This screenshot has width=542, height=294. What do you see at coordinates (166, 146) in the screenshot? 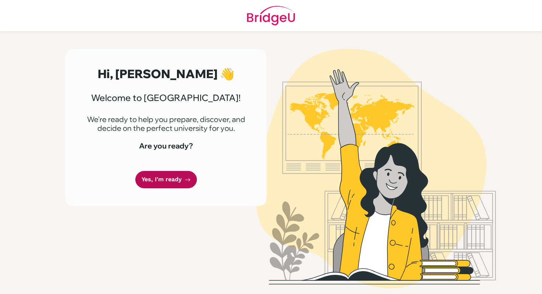
I see `h4: Are you ready?` at bounding box center [166, 146].